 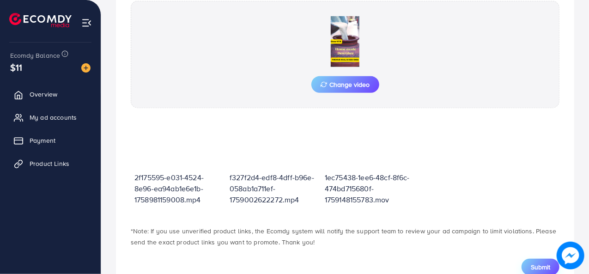 I want to click on span: Product Links, so click(x=49, y=164).